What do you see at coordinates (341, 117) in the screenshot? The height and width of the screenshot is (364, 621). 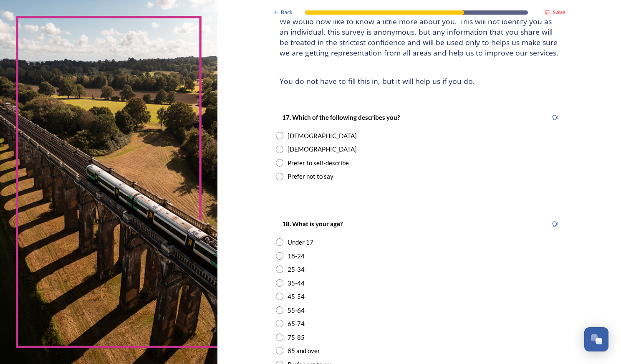 I see `strong: 17. Which of the following describes you?` at bounding box center [341, 117].